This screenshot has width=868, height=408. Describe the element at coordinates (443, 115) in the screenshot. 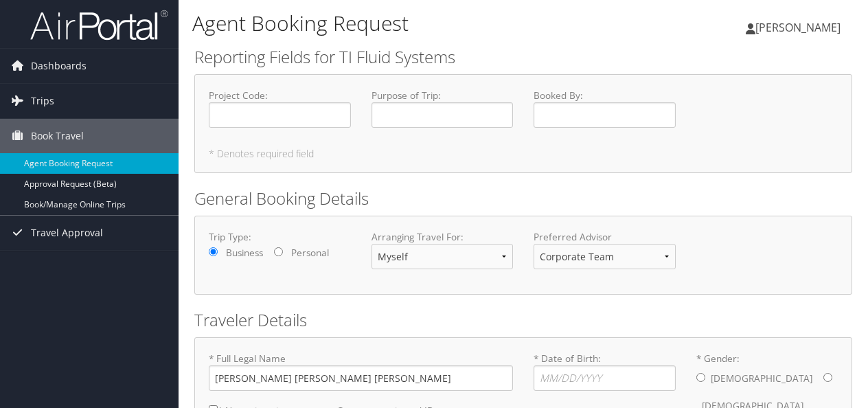

I see `input: Purpose of Trip:` at that location.